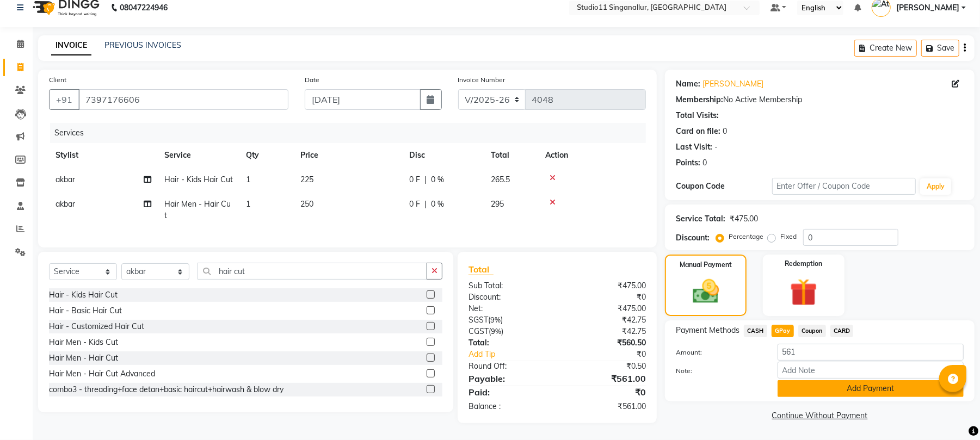  What do you see at coordinates (688, 84) in the screenshot?
I see `div: Name:` at bounding box center [688, 84].